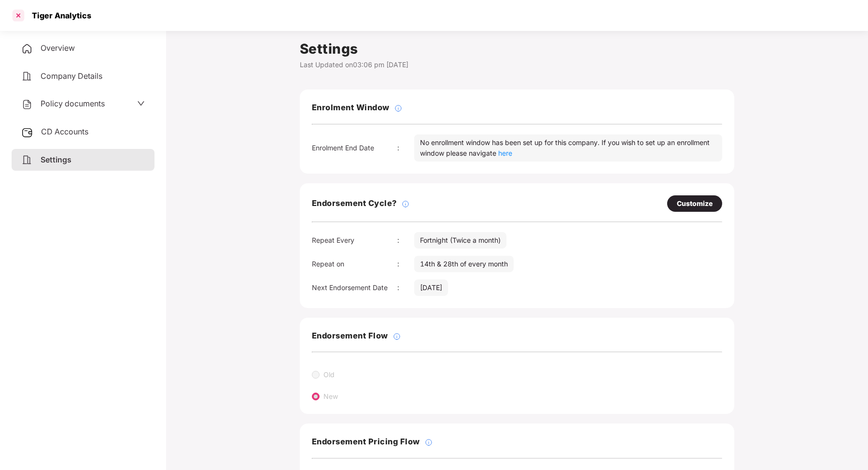 This screenshot has width=868, height=470. Describe the element at coordinates (71, 76) in the screenshot. I see `span: Company Details` at that location.